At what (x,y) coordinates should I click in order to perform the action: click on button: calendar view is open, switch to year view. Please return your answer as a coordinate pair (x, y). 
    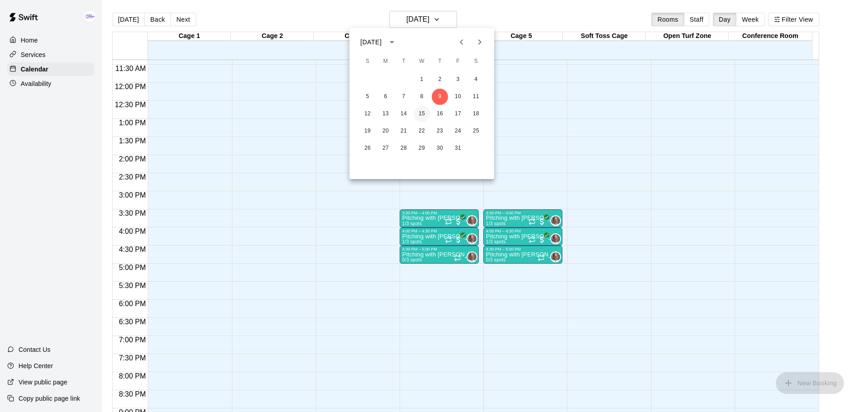
    Looking at the image, I should click on (392, 42).